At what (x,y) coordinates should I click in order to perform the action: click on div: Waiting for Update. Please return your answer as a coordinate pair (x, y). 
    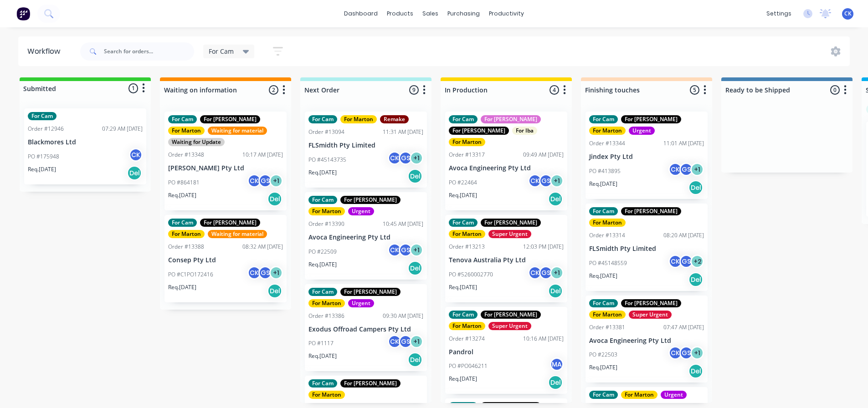
    Looking at the image, I should click on (196, 142).